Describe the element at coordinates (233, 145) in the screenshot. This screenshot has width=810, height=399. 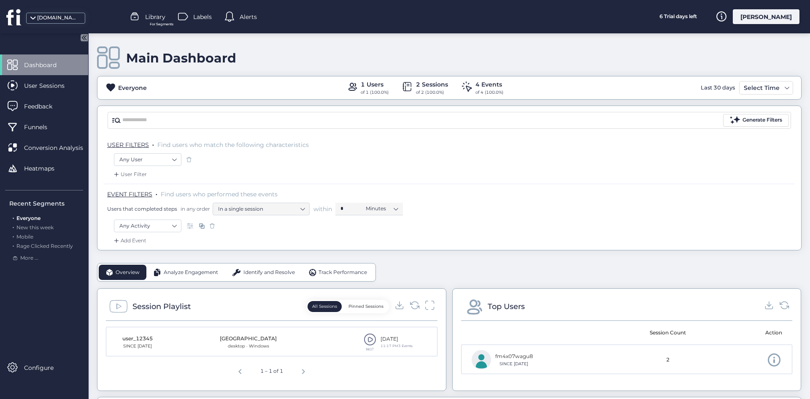
I see `span: Find users who match the following characteristics` at that location.